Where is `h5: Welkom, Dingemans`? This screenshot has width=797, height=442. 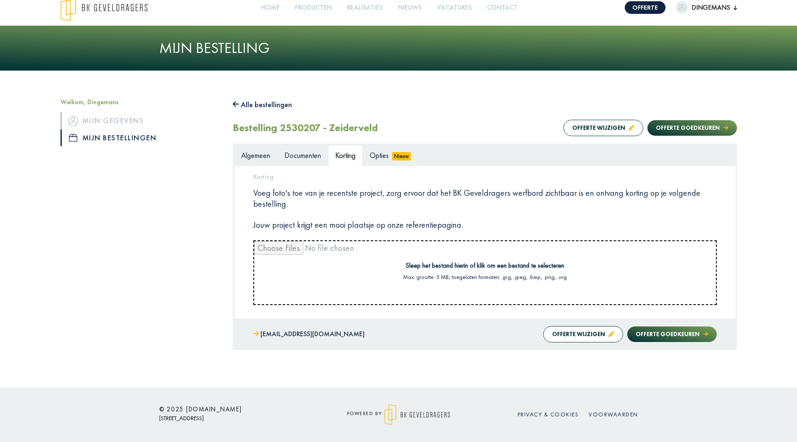 h5: Welkom, Dingemans is located at coordinates (140, 102).